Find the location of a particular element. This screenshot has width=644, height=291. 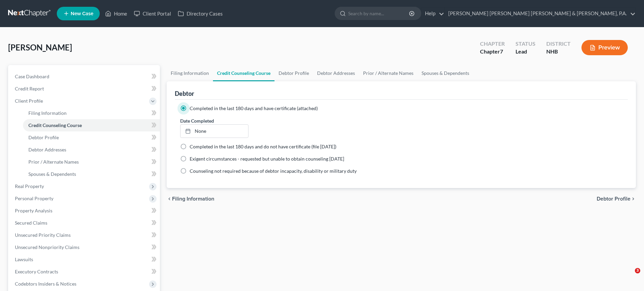

div: Lead is located at coordinates (525, 51).